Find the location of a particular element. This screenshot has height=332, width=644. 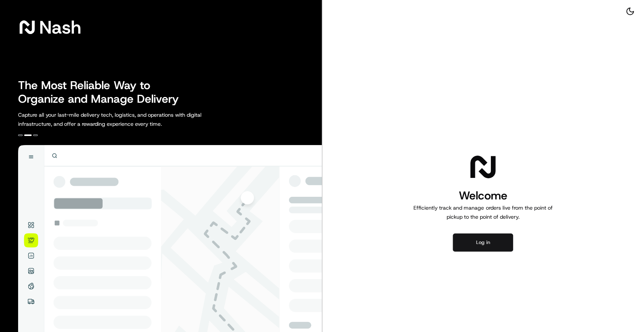

p: Capture all your last-mile delivery tech, logistics, and operations with digital infrastructure, ... is located at coordinates (127, 119).